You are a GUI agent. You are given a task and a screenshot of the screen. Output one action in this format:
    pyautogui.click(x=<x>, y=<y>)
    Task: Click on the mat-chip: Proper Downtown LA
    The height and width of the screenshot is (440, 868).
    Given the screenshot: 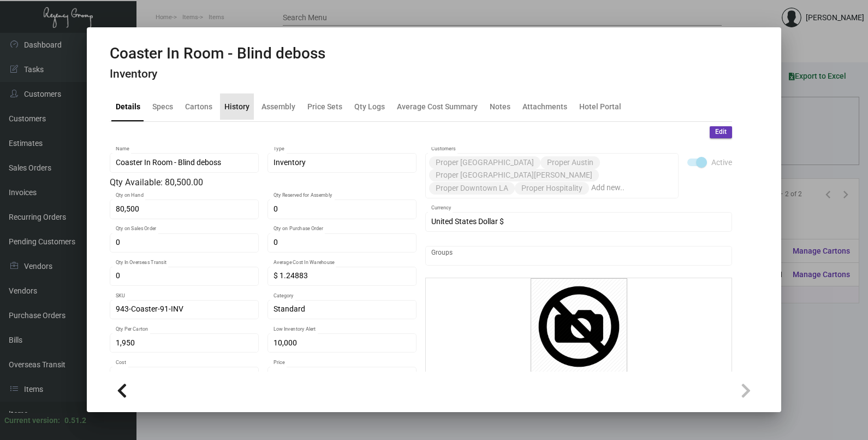 What is the action you would take?
    pyautogui.click(x=472, y=188)
    